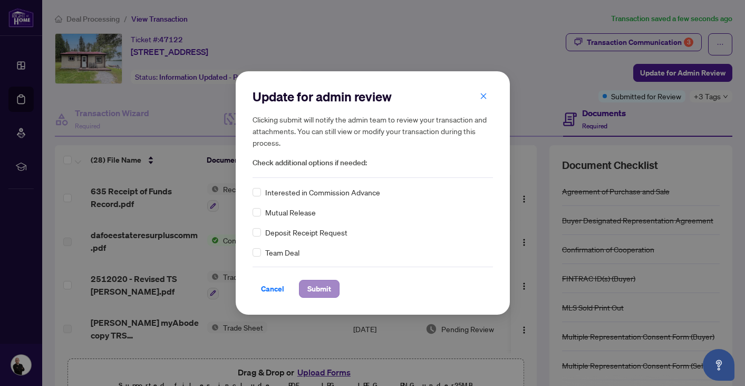 The image size is (745, 386). What do you see at coordinates (319, 289) in the screenshot?
I see `span: Submit` at bounding box center [319, 289].